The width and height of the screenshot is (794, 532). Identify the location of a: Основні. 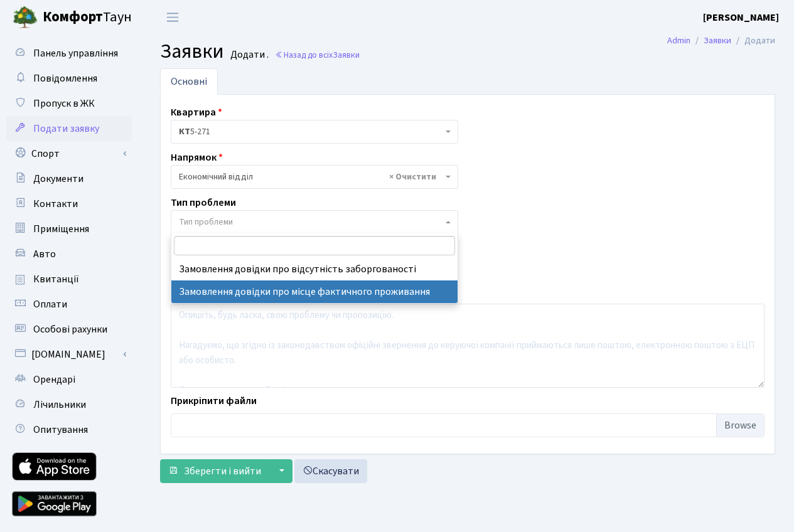
(189, 82).